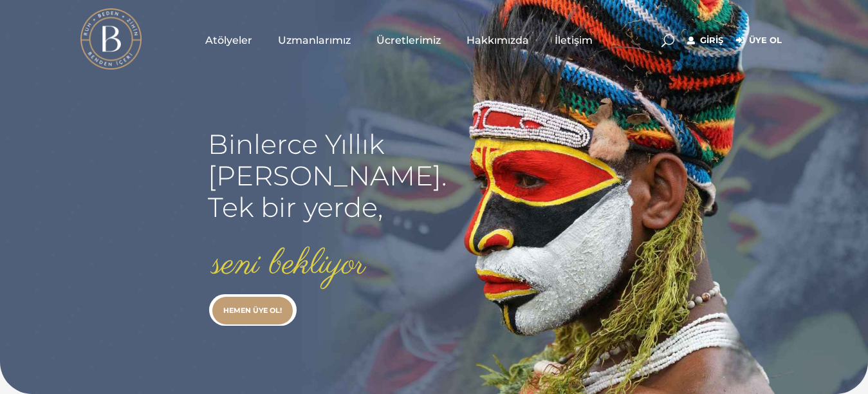 This screenshot has width=868, height=394. I want to click on span: Atölyeler, so click(228, 39).